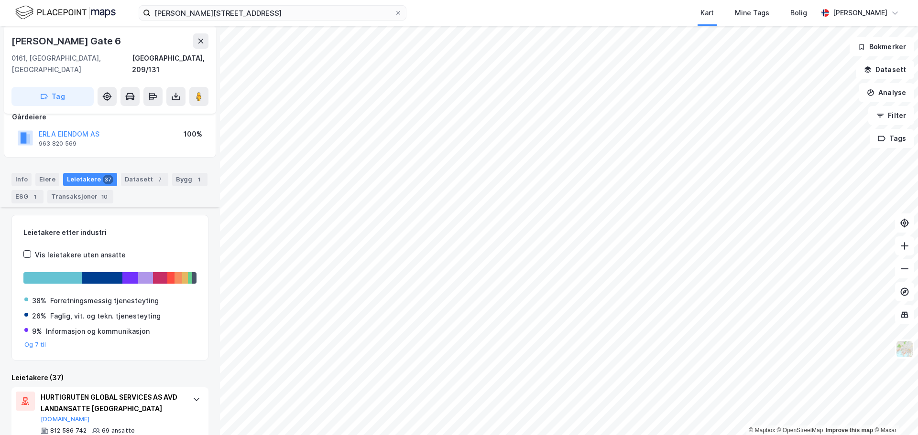  What do you see at coordinates (272, 13) in the screenshot?
I see `input: Søk på adresse, matrikkel, gårdeiere, leietakere eller personer` at bounding box center [272, 13].